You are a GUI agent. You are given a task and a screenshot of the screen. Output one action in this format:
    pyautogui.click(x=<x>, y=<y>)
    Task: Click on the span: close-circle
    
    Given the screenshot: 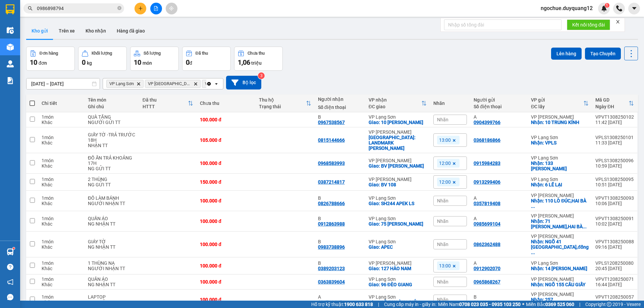 What is the action you would take?
    pyautogui.click(x=119, y=8)
    